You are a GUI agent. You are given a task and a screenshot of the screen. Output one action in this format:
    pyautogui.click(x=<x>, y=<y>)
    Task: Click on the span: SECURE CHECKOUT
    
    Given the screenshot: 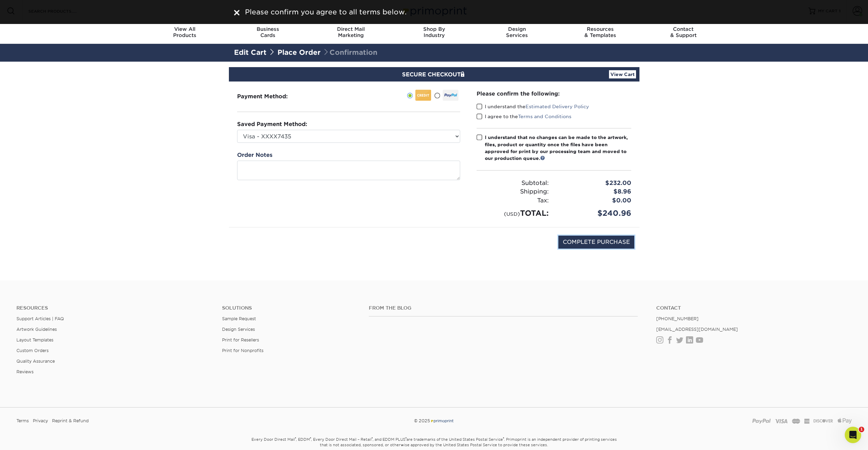 What is the action you would take?
    pyautogui.click(x=434, y=75)
    